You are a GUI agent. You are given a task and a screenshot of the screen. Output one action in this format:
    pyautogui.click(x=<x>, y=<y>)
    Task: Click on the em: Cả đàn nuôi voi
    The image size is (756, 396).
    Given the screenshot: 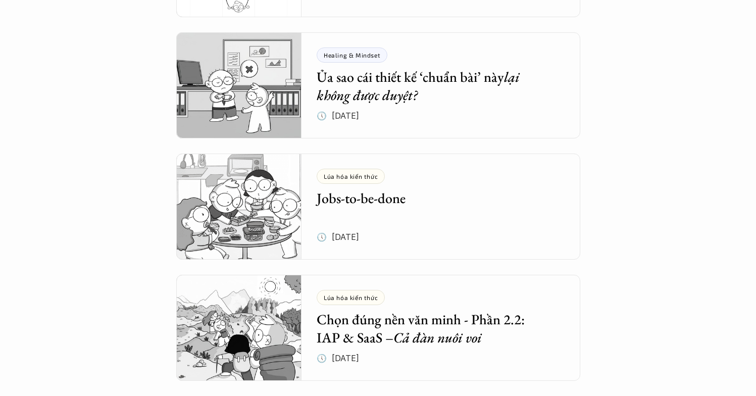 What is the action you would take?
    pyautogui.click(x=437, y=337)
    